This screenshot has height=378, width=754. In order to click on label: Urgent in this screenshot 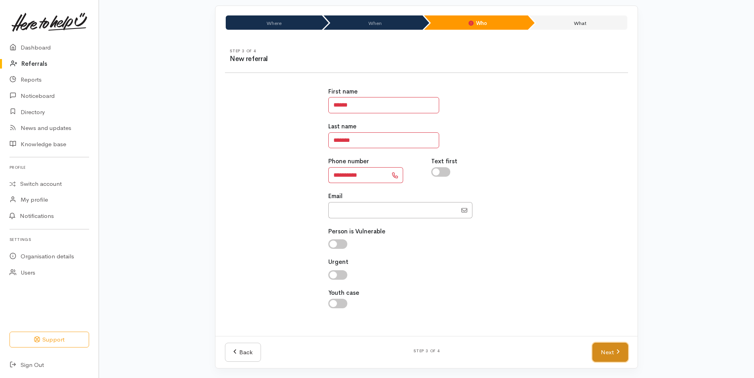, I will do `click(338, 262)`.